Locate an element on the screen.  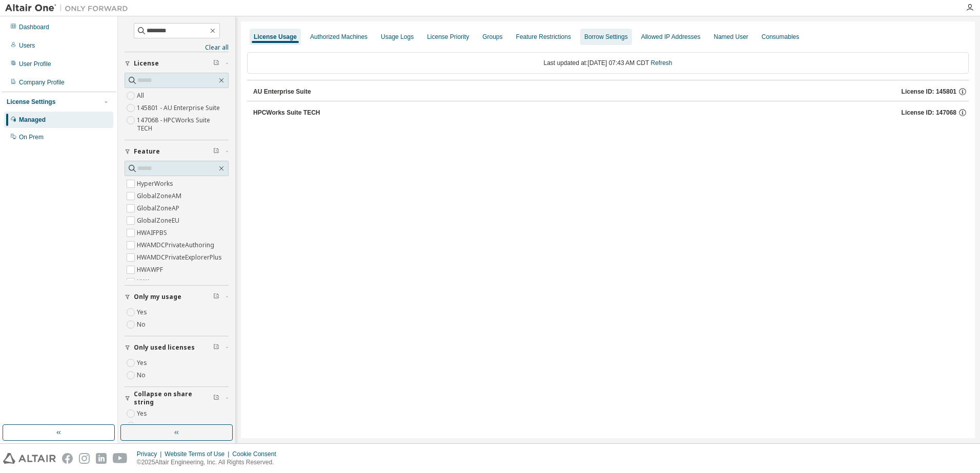
div: Usage Logs is located at coordinates (397, 37).